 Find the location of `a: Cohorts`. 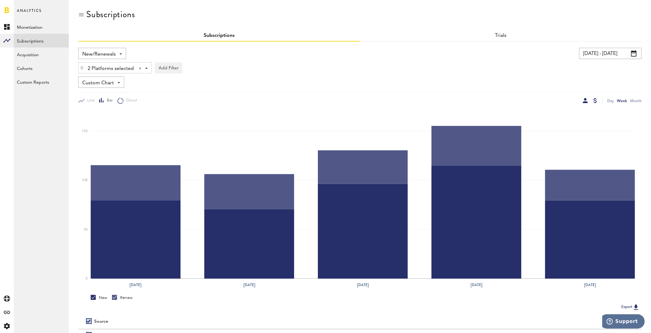

a: Cohorts is located at coordinates (41, 68).